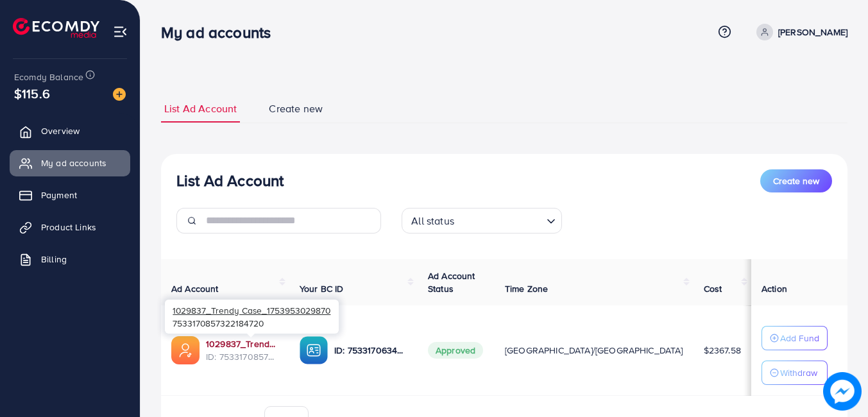  I want to click on a: 1029837_Trendy Case_1753953029870, so click(243, 344).